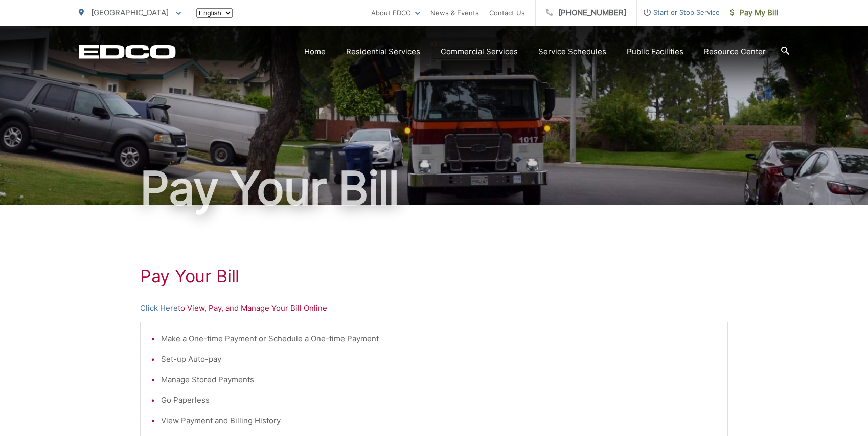  What do you see at coordinates (572, 52) in the screenshot?
I see `a: Service Schedules` at bounding box center [572, 52].